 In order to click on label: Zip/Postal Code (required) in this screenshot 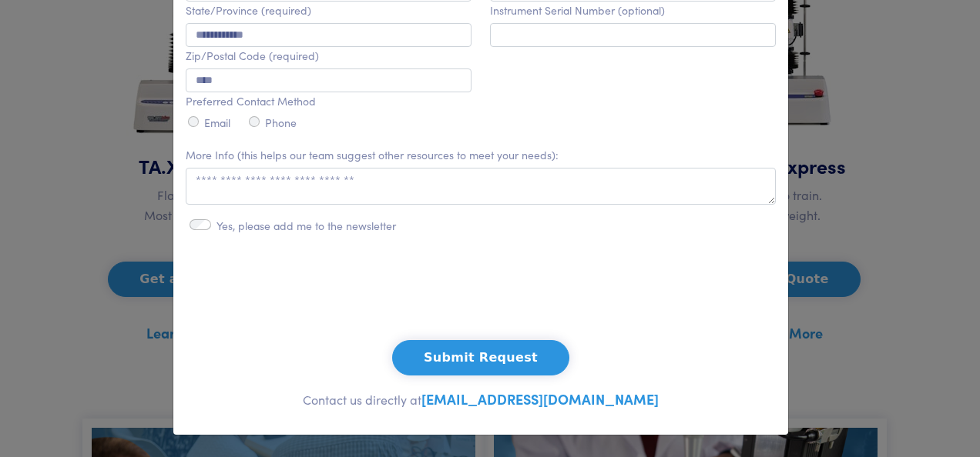, I will do `click(252, 55)`.